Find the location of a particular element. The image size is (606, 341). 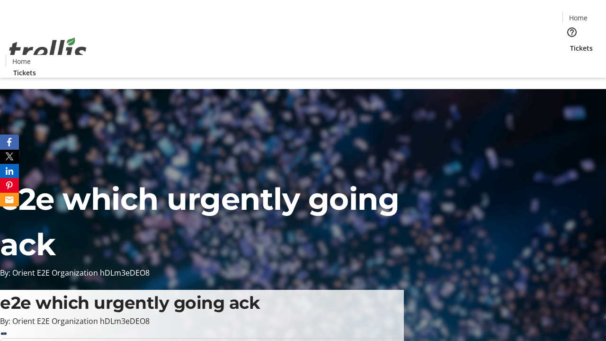

button: Cart is located at coordinates (572, 63).